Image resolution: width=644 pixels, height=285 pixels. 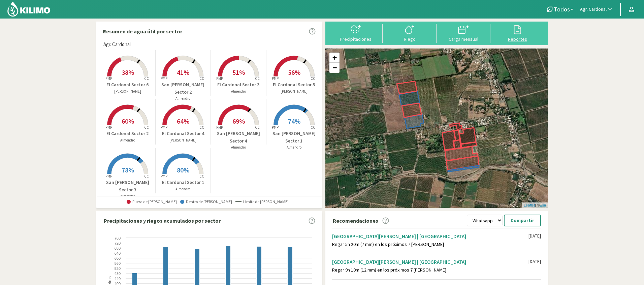 What do you see at coordinates (117, 258) in the screenshot?
I see `text: 600` at bounding box center [117, 258].